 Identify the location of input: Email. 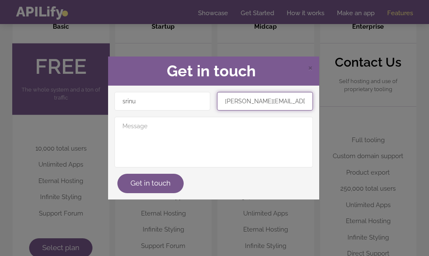
(265, 101).